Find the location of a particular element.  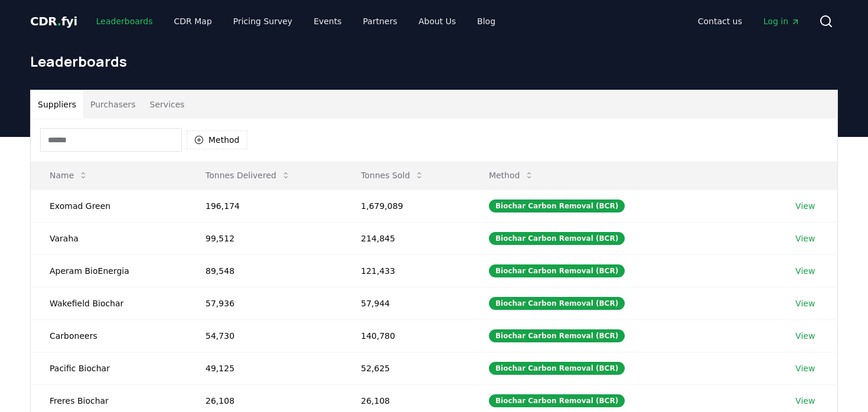

span: Log in is located at coordinates (781, 21).